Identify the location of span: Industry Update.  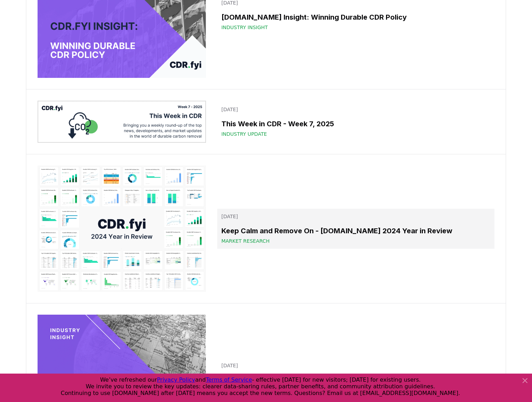
(244, 134).